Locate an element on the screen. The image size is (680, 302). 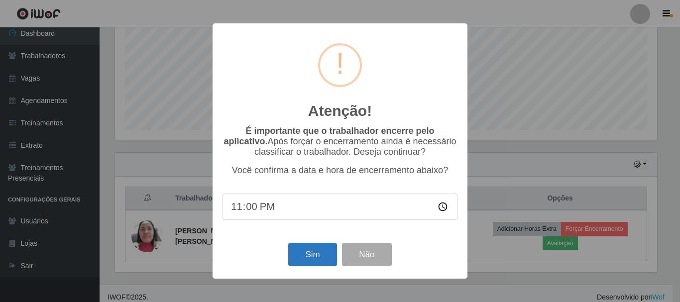
h2: Atenção! is located at coordinates (340, 111).